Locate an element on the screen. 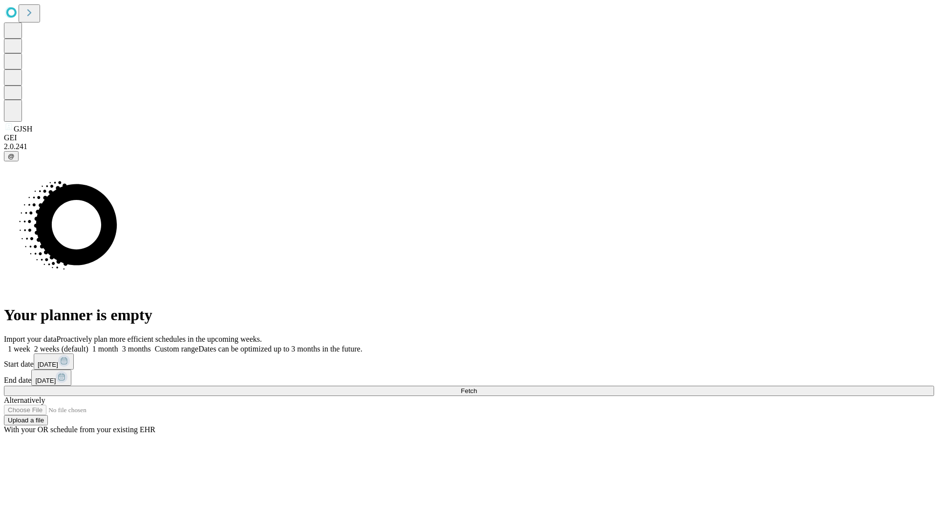  span: With your OR schedule from your existing EHR is located at coordinates (80, 429).